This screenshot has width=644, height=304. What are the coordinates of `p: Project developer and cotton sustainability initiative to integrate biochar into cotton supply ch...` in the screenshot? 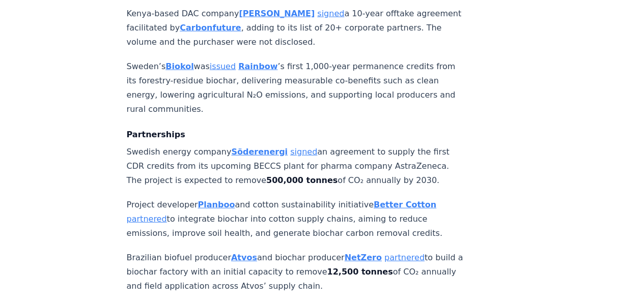 It's located at (295, 219).